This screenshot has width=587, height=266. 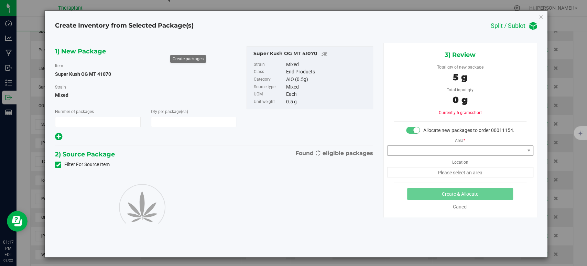 I want to click on h4: Split / Sublot, so click(x=508, y=26).